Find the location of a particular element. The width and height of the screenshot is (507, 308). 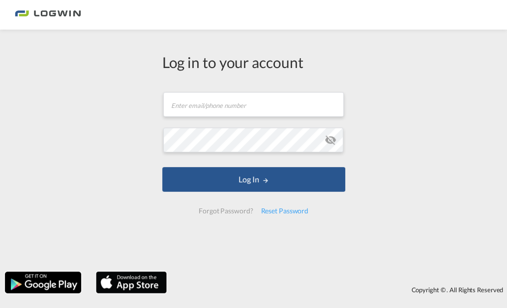

div: Log in to your account is located at coordinates (254, 62).